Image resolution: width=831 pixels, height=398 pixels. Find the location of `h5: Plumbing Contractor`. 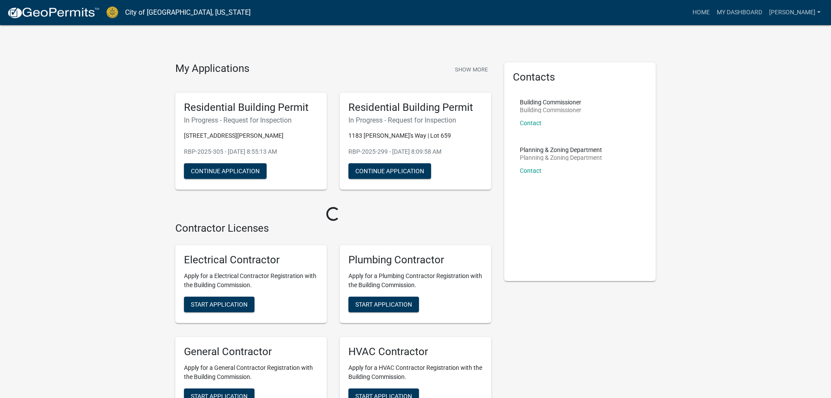

h5: Plumbing Contractor is located at coordinates (415, 260).